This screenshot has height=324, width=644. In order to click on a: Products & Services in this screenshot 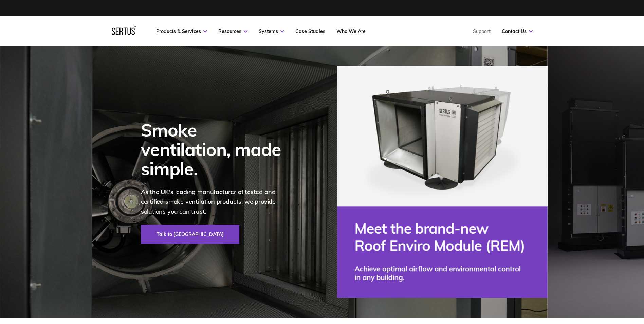, I will do `click(181, 31)`.